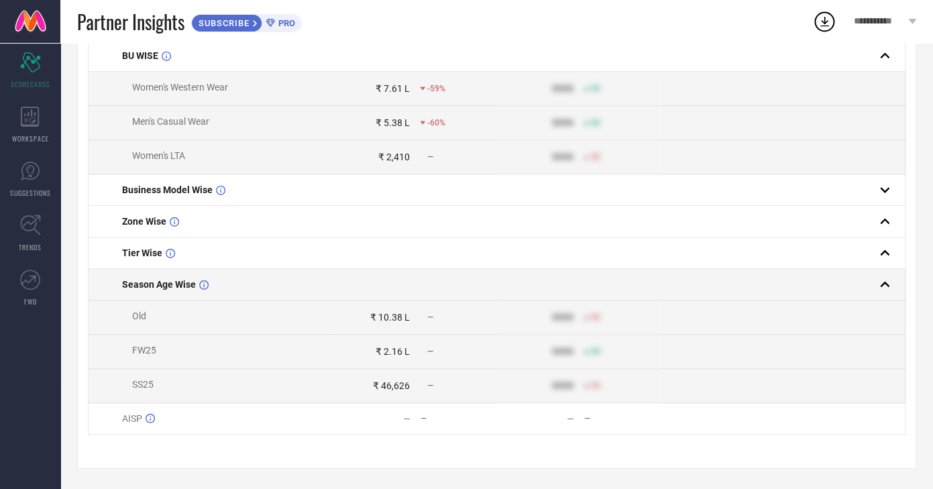 The image size is (933, 489). Describe the element at coordinates (158, 156) in the screenshot. I see `span: Women's LTA` at that location.